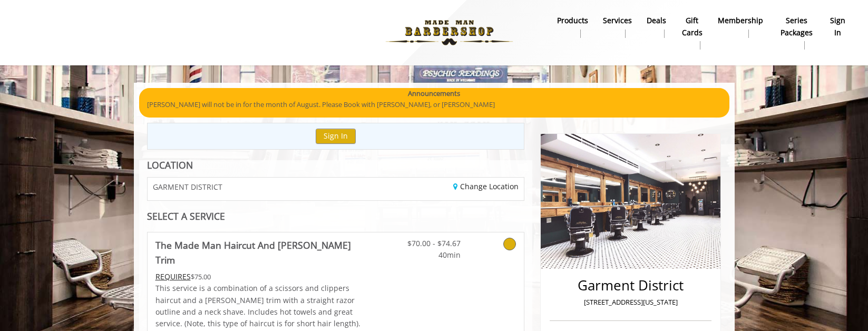  Describe the element at coordinates (692, 33) in the screenshot. I see `a: Gift cardsgift cards` at that location.